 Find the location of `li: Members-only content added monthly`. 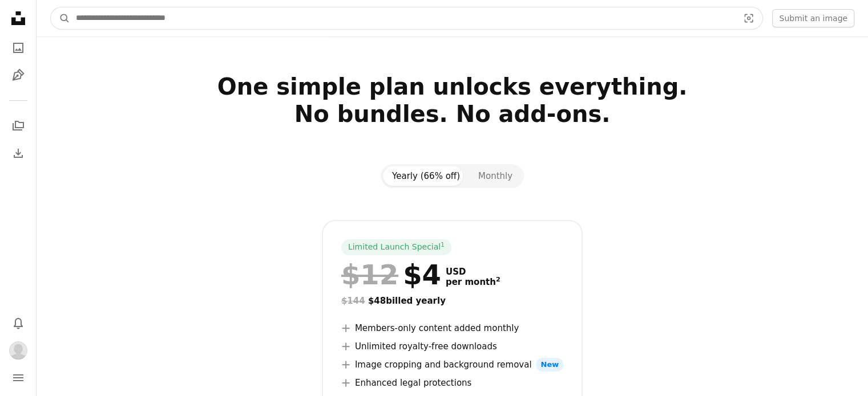

li: Members-only content added monthly is located at coordinates (452, 329).